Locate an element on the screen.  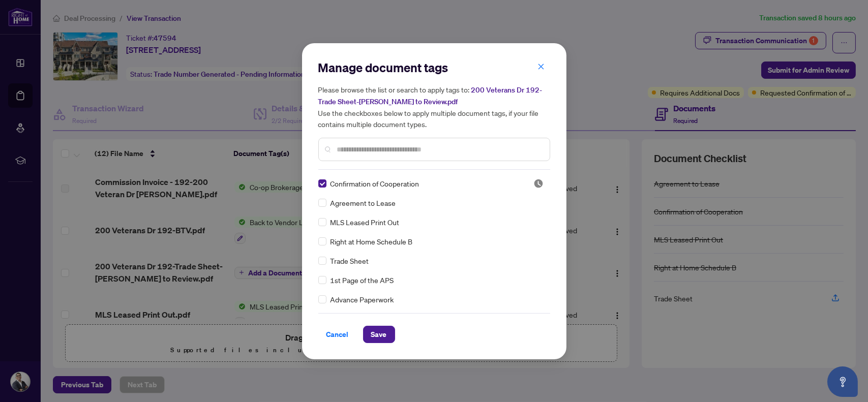
button: Open asap is located at coordinates (843, 382).